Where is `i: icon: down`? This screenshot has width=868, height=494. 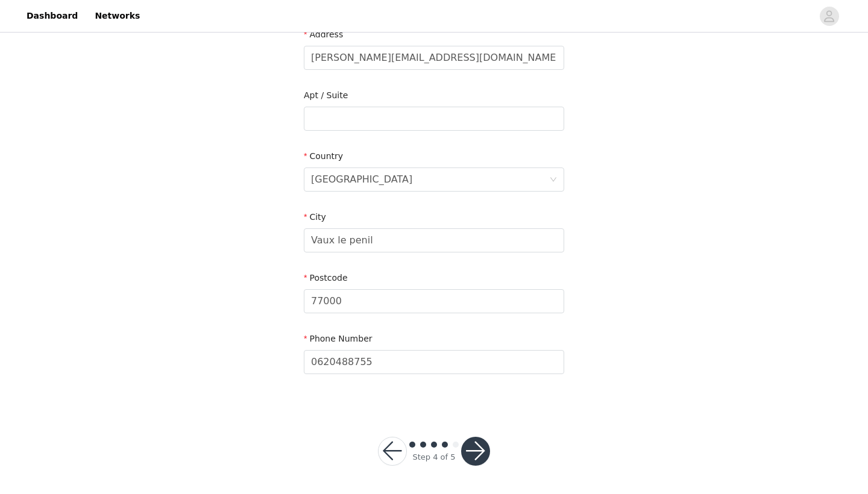
i: icon: down is located at coordinates (553, 180).